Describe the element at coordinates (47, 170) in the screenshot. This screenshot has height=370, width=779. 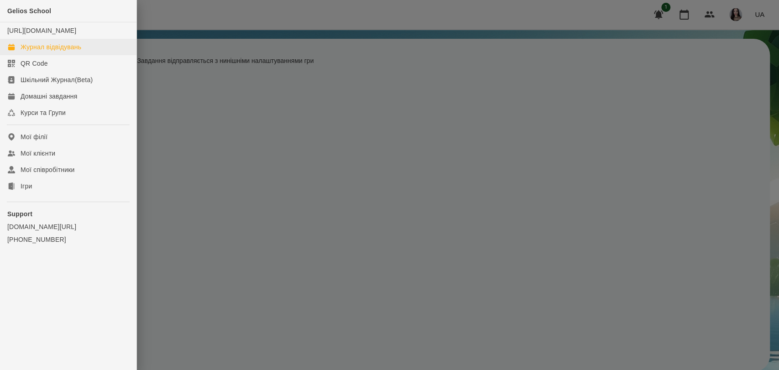
I see `div: Мої співробітники` at that location.